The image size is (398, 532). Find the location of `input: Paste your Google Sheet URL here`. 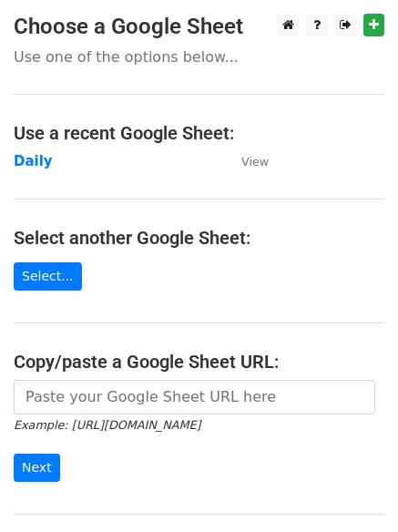

input: Paste your Google Sheet URL here is located at coordinates (194, 397).